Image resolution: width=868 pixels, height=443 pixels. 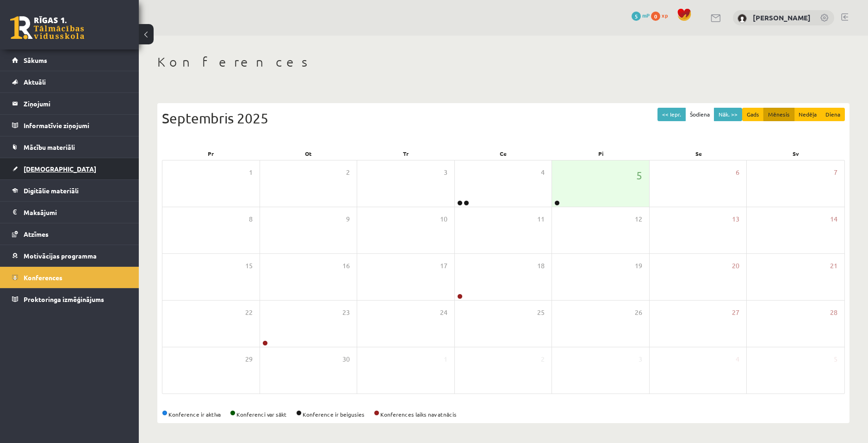 What do you see at coordinates (742, 18) in the screenshot?
I see `img: Kristaps Zomerfelds` at bounding box center [742, 18].